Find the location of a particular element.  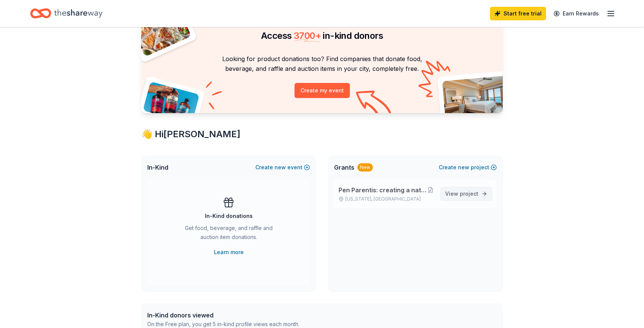

span: 3700 + is located at coordinates (307, 35).